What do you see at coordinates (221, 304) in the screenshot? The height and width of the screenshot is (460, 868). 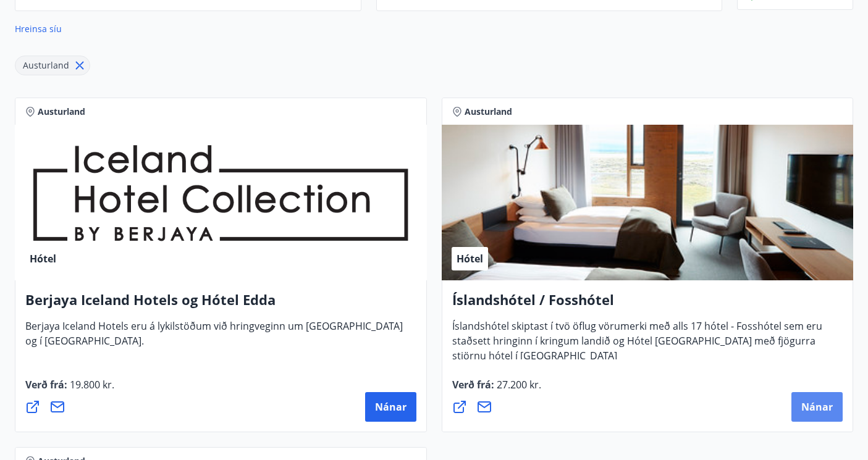 I see `h4: Berjaya Iceland Hotels og Hótel Edda` at bounding box center [221, 304].